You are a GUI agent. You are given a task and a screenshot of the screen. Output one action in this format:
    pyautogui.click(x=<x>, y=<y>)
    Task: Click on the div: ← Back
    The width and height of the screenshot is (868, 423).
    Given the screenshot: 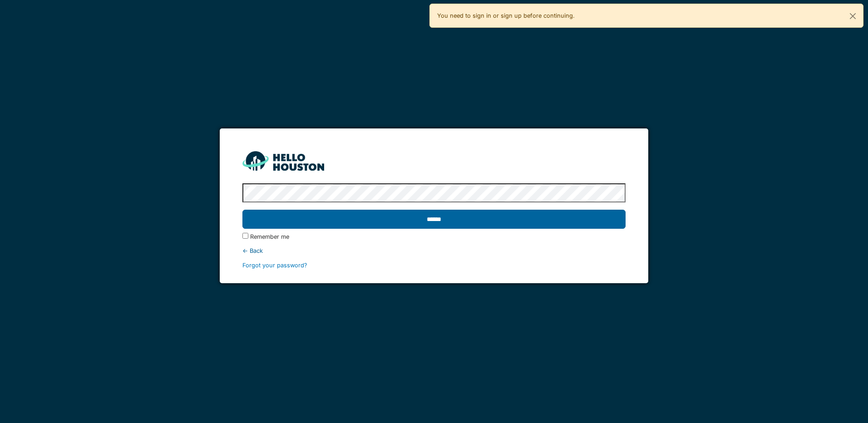 What is the action you would take?
    pyautogui.click(x=434, y=250)
    